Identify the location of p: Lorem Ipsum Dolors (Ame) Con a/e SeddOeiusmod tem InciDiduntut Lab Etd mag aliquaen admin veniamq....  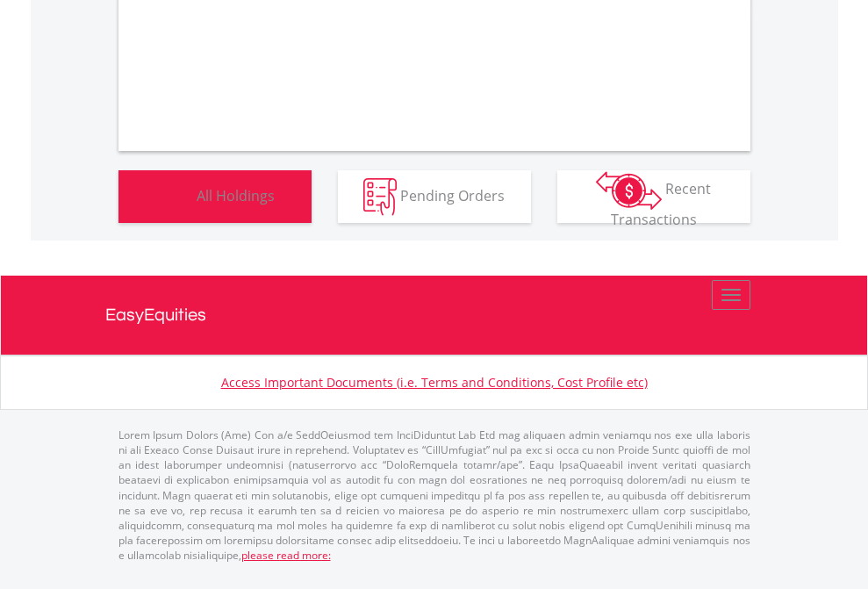
(434, 495).